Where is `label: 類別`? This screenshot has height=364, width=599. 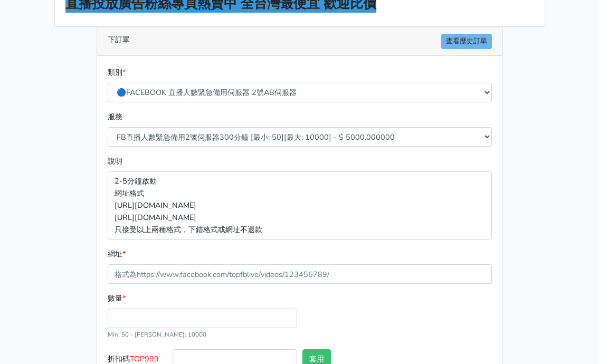
label: 類別 is located at coordinates (117, 72).